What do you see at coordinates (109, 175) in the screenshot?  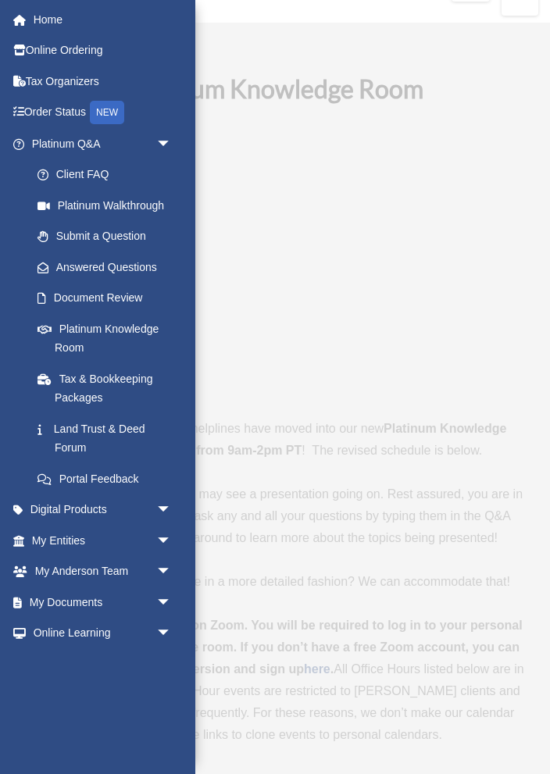 I see `a: Client FAQ` at bounding box center [109, 175].